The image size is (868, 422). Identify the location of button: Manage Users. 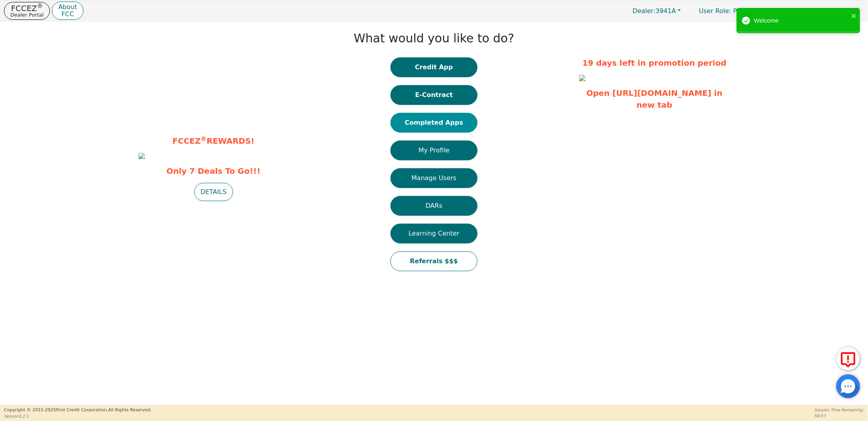
(434, 178).